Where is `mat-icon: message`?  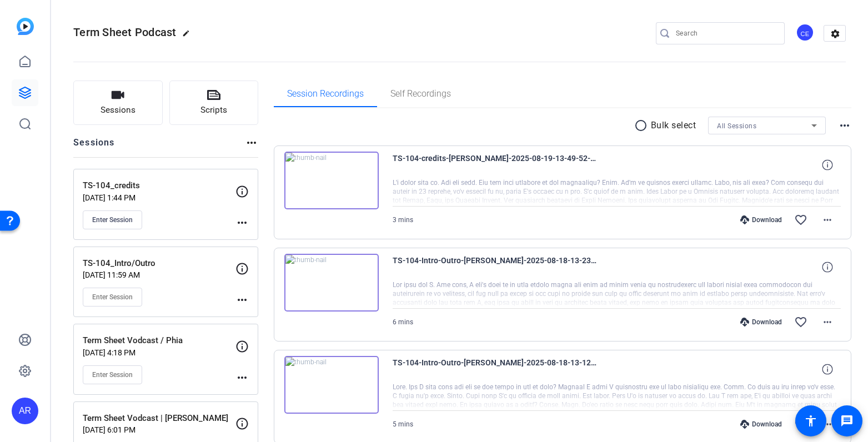
mat-icon: message is located at coordinates (847, 421).